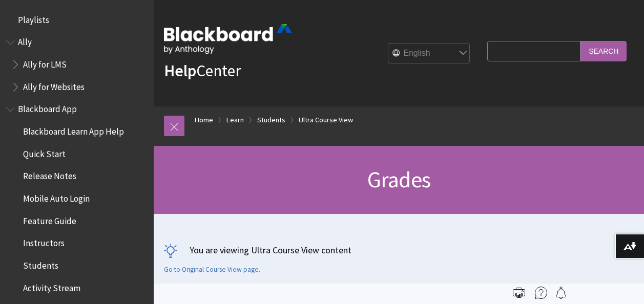 This screenshot has height=304, width=644. Describe the element at coordinates (228, 39) in the screenshot. I see `img: Blackboard by Anthology` at that location.